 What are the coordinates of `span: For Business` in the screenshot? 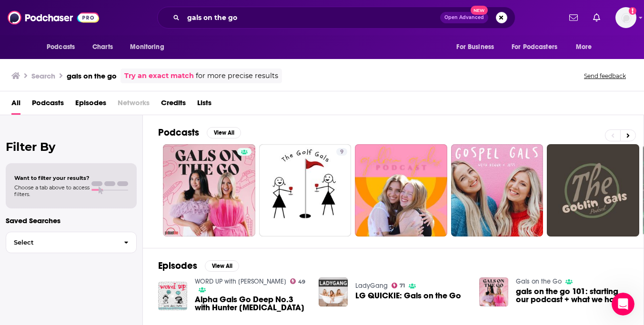 It's located at (474, 47).